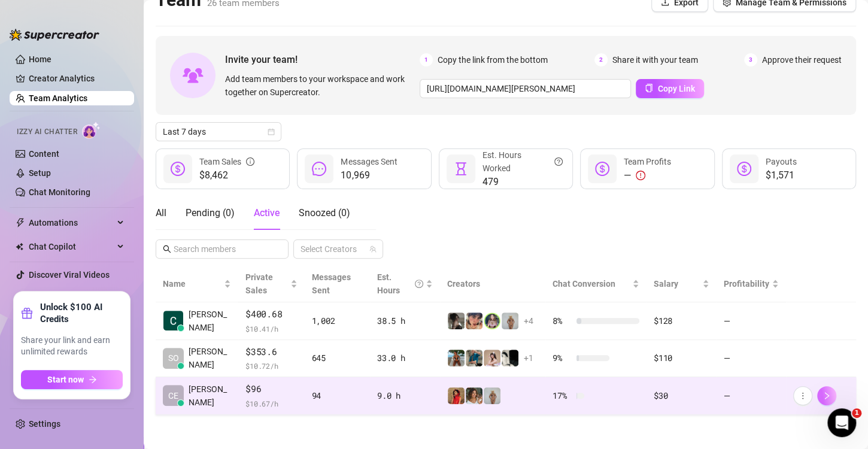 This screenshot has width=868, height=449. I want to click on img: logo-BBDzfeDw.svg, so click(55, 34).